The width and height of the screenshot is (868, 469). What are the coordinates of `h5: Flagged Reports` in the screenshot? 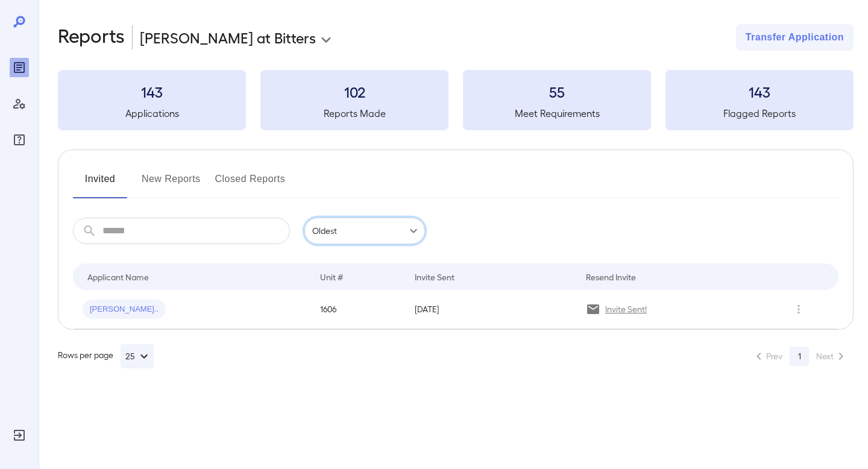 It's located at (760, 113).